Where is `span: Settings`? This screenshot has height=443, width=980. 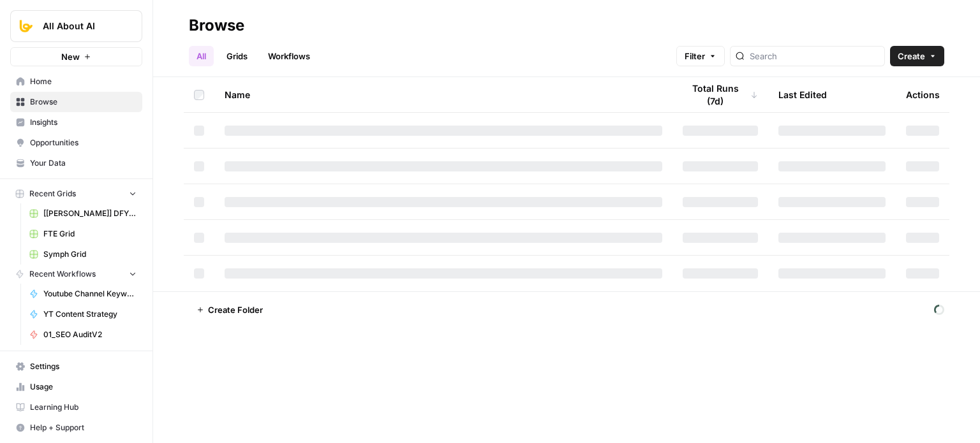
span: Settings is located at coordinates (83, 367).